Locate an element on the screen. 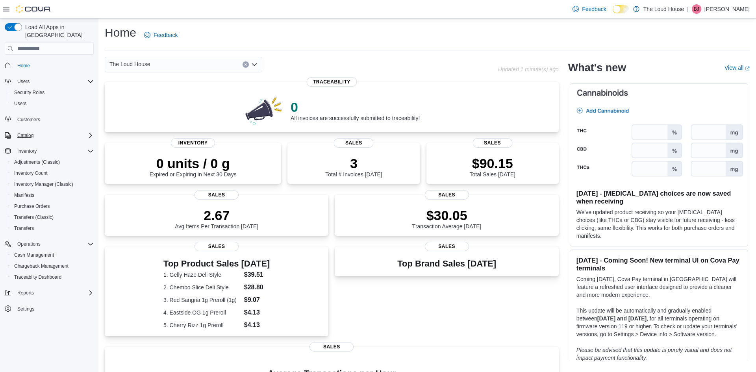 The height and width of the screenshot is (372, 756). h1: Home is located at coordinates (120, 33).